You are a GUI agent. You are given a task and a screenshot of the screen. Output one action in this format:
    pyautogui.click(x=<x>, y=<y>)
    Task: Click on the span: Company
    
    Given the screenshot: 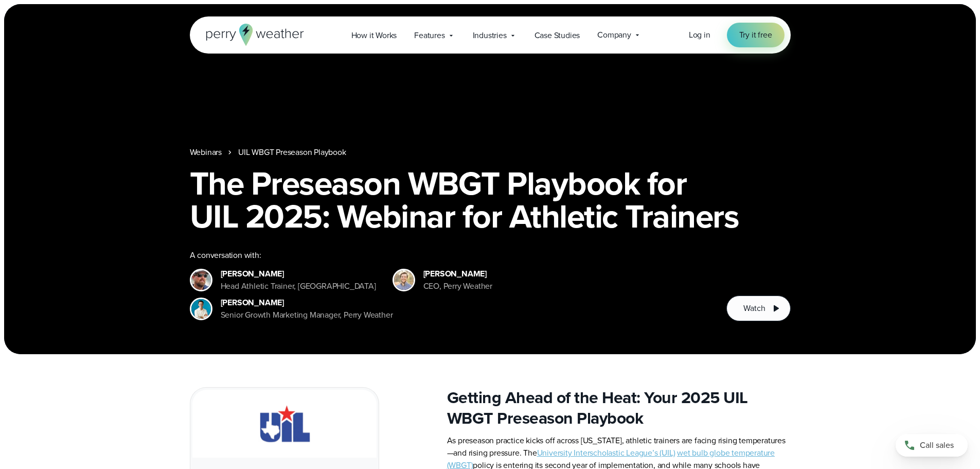 What is the action you would take?
    pyautogui.click(x=614, y=35)
    